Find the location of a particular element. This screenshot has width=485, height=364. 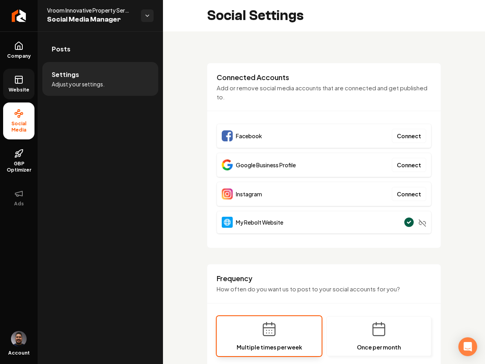

button: Open user button is located at coordinates (19, 338).